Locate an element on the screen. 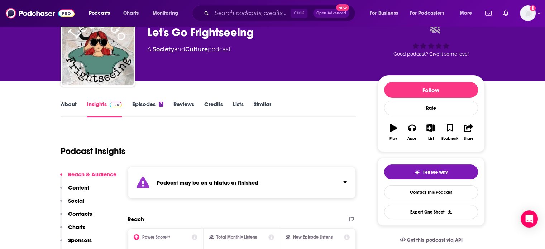 The width and height of the screenshot is (545, 249). button: tell me why sparkleTell Me Why is located at coordinates (431, 172).